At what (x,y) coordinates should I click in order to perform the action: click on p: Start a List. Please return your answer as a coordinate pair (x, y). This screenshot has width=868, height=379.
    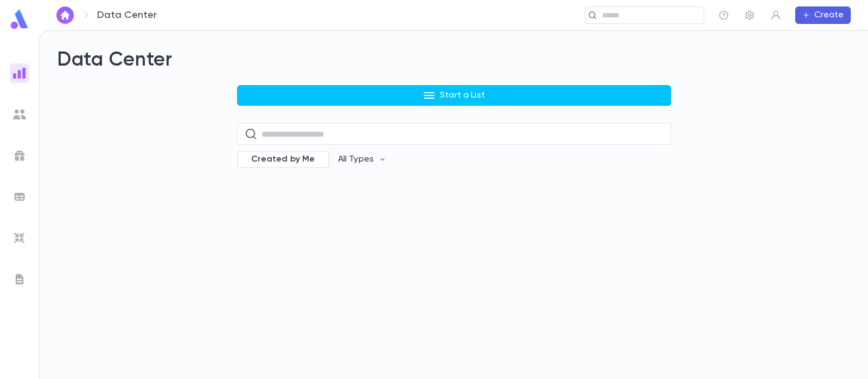
    Looking at the image, I should click on (462, 95).